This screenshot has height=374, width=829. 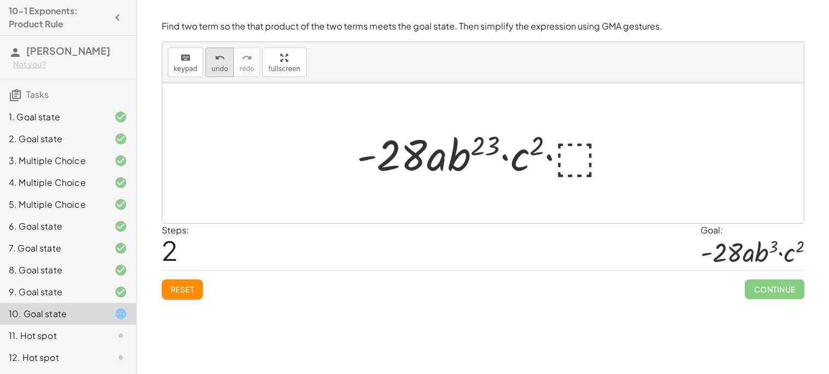 I want to click on i: keyboard, so click(x=185, y=58).